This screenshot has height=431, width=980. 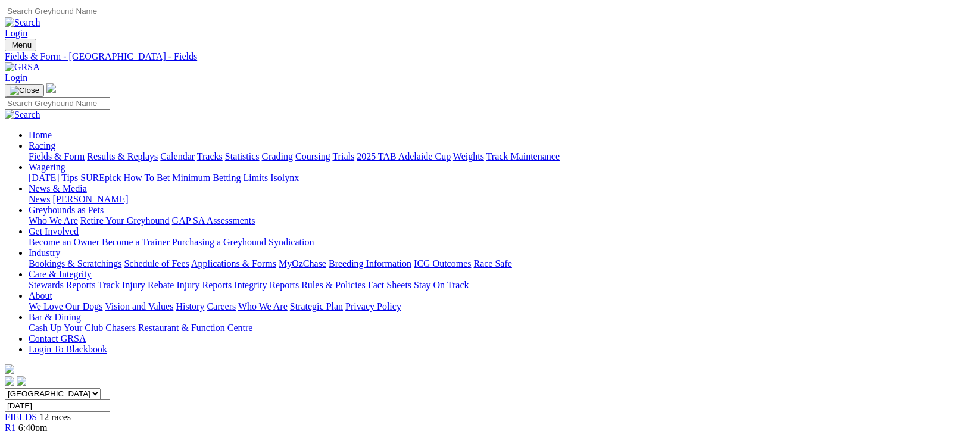 What do you see at coordinates (221, 306) in the screenshot?
I see `a: Careers` at bounding box center [221, 306].